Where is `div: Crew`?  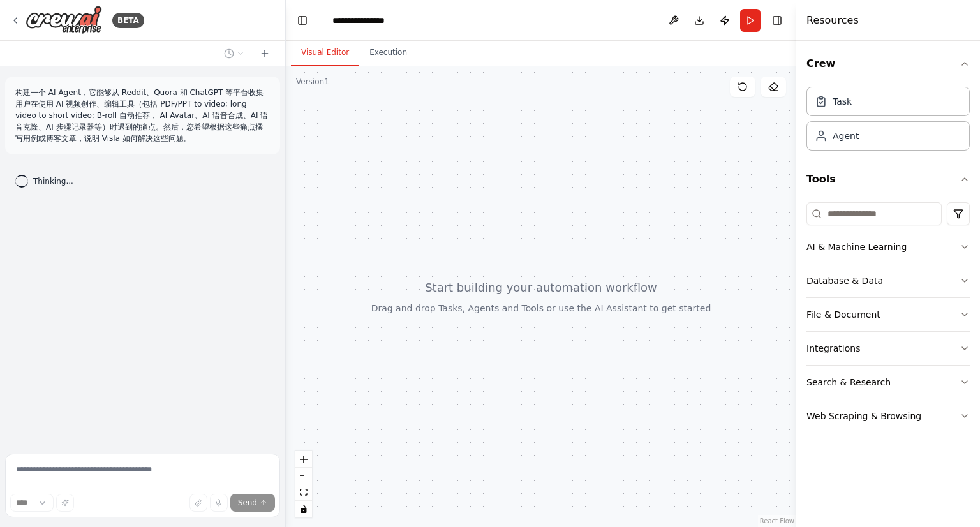 div: Crew is located at coordinates (888, 121).